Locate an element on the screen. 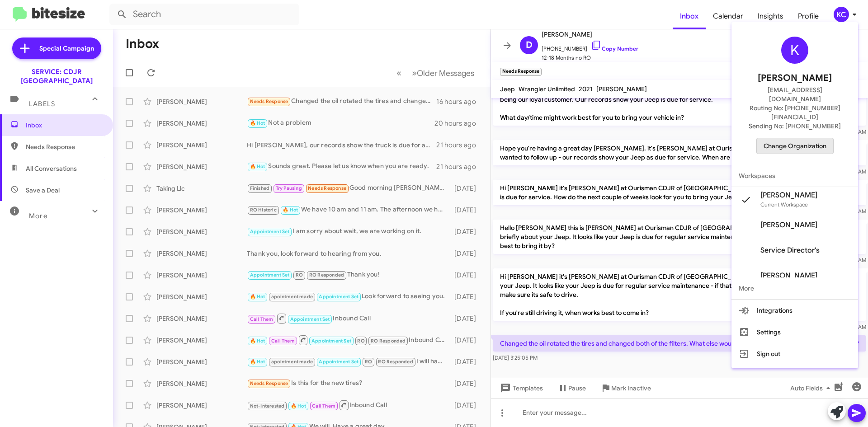 This screenshot has height=427, width=868. span: Current Workspace is located at coordinates (784, 204).